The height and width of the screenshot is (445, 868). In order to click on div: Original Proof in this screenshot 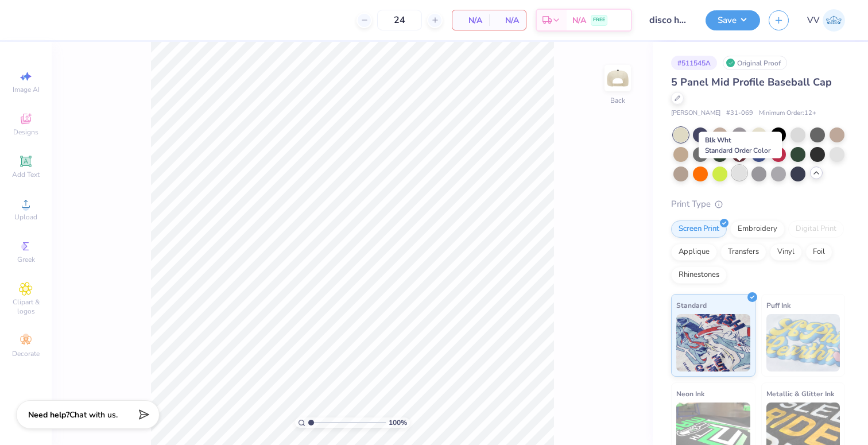, I will do `click(755, 62)`.